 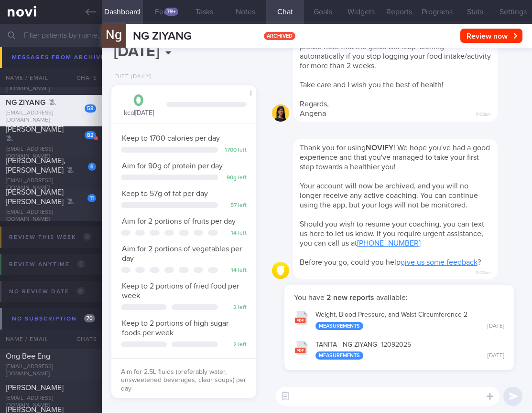 What do you see at coordinates (132, 77) in the screenshot?
I see `div: Diet (Daily)` at bounding box center [132, 77].